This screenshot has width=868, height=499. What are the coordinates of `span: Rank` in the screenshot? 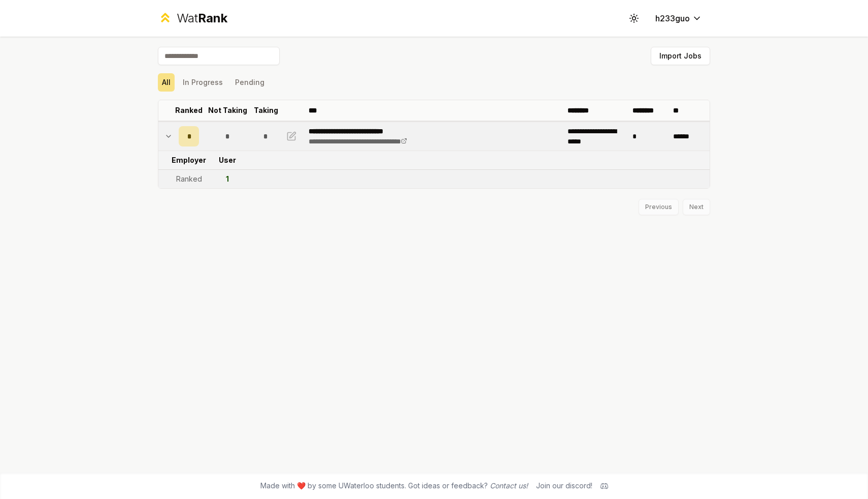 It's located at (212, 18).